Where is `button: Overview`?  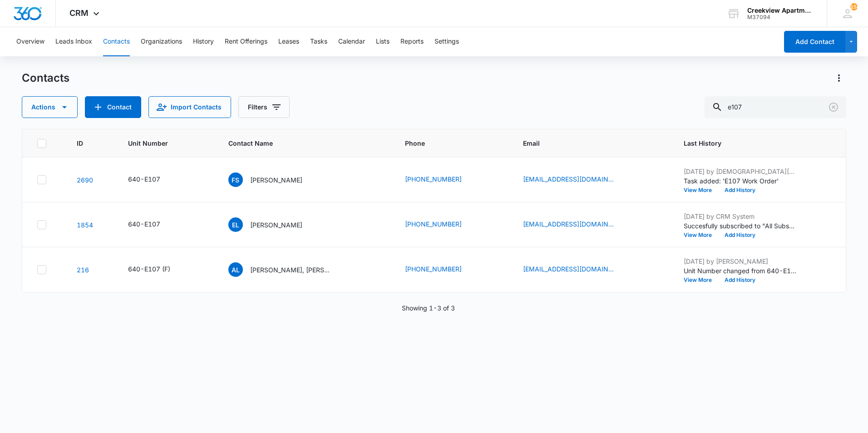 button: Overview is located at coordinates (30, 42).